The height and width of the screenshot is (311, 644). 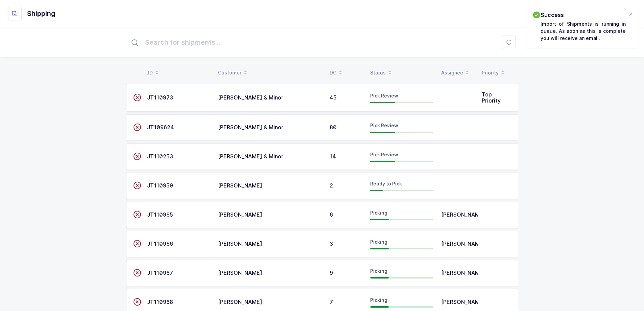 I want to click on span: JT109624, so click(x=161, y=127).